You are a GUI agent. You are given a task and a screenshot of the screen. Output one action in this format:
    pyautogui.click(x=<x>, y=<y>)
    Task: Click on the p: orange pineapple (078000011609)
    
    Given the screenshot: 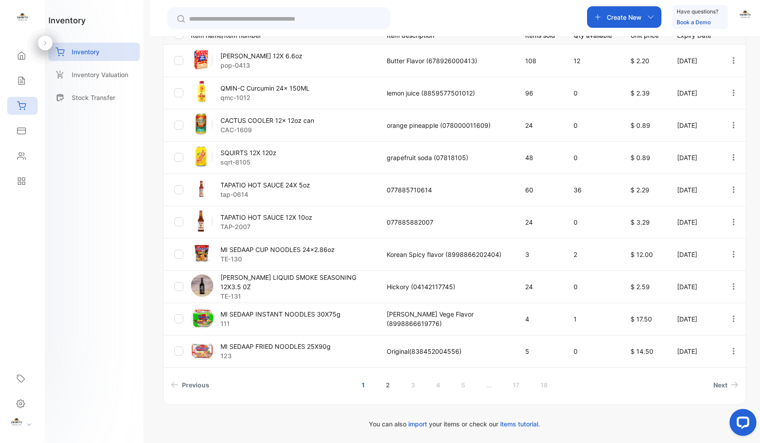 What is the action you would take?
    pyautogui.click(x=447, y=125)
    